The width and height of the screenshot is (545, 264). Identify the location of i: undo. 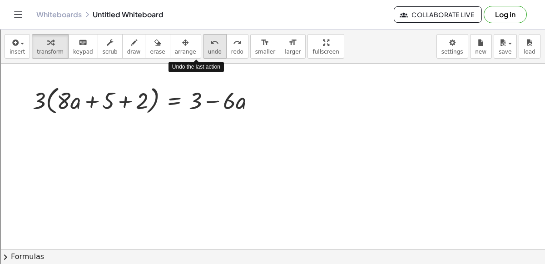
(215, 43).